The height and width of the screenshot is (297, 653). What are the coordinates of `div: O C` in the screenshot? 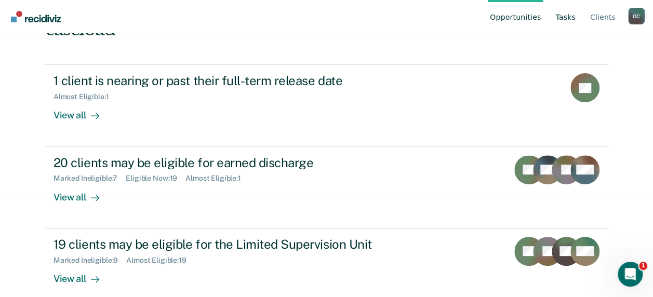 It's located at (636, 16).